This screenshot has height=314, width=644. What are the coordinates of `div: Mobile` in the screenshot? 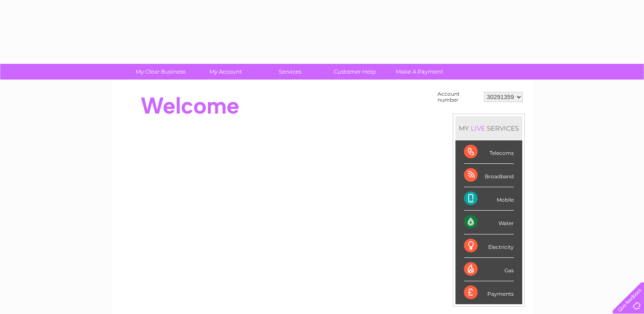 It's located at (489, 199).